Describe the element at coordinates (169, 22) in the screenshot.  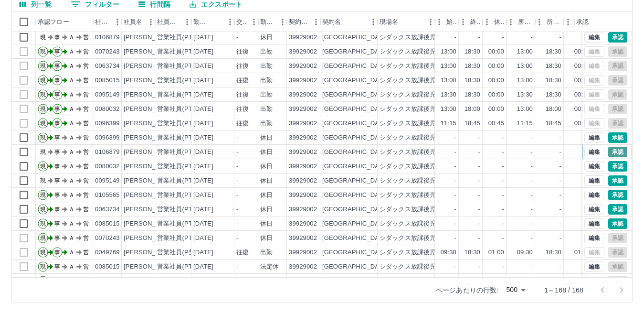
I see `div: 社員区分` at that location.